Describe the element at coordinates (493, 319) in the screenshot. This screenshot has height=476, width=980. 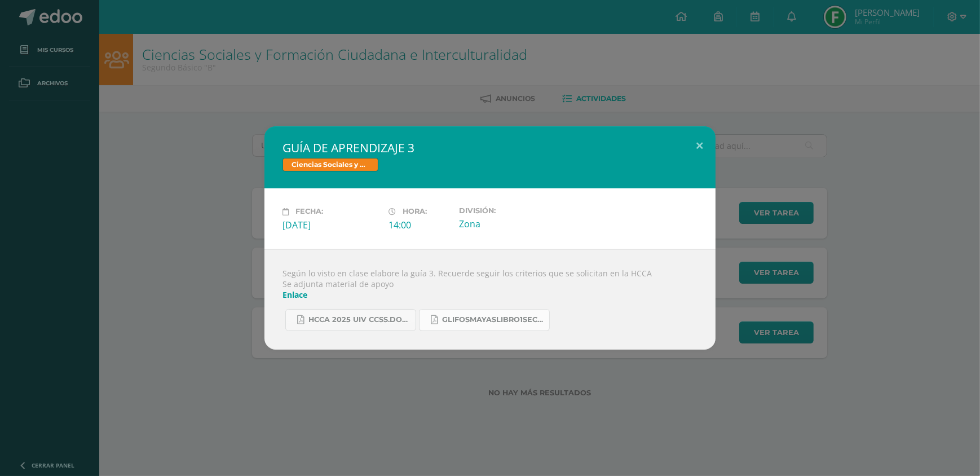
I see `span: GlifosMayasLibro1Sect1.pdf` at that location.